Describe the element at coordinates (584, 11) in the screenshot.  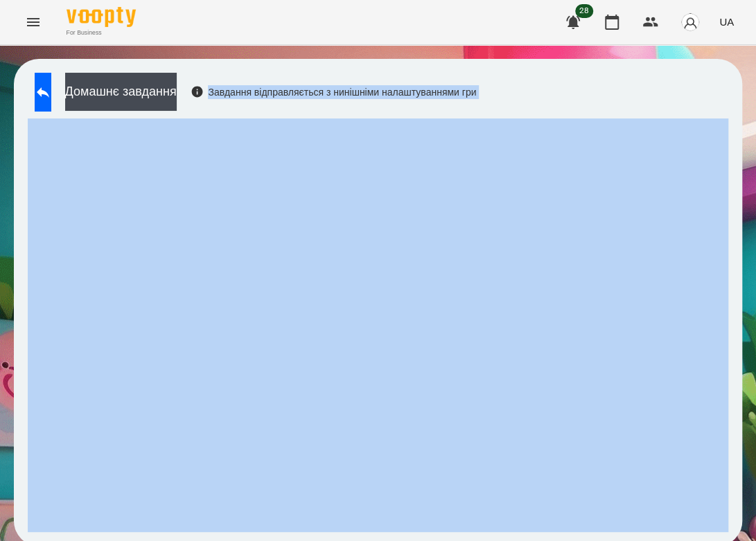
I see `span: 28` at that location.